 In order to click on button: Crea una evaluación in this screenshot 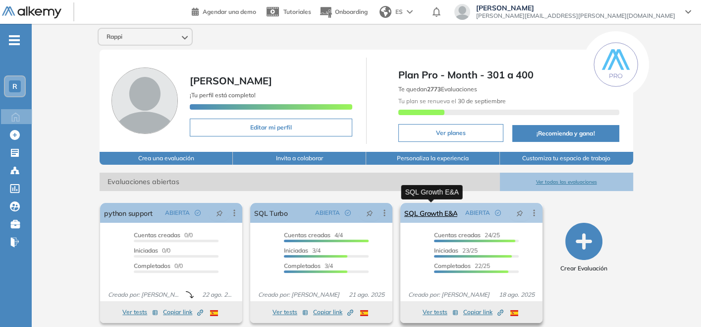, I will do `click(166, 158)`.